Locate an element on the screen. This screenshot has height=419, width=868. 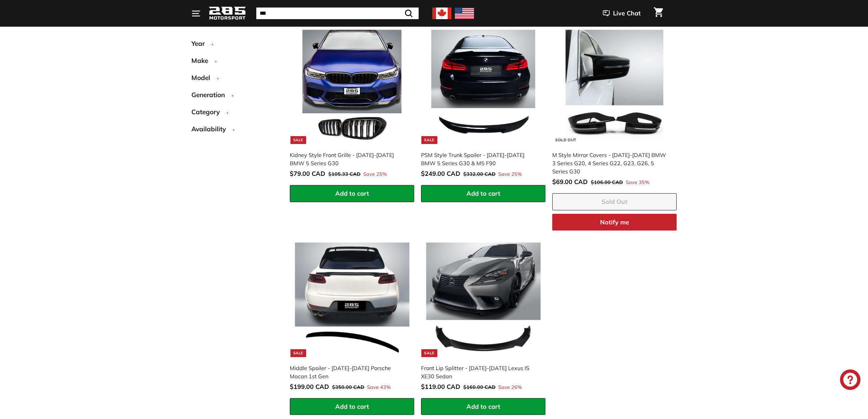
button: Make is located at coordinates (235, 62).